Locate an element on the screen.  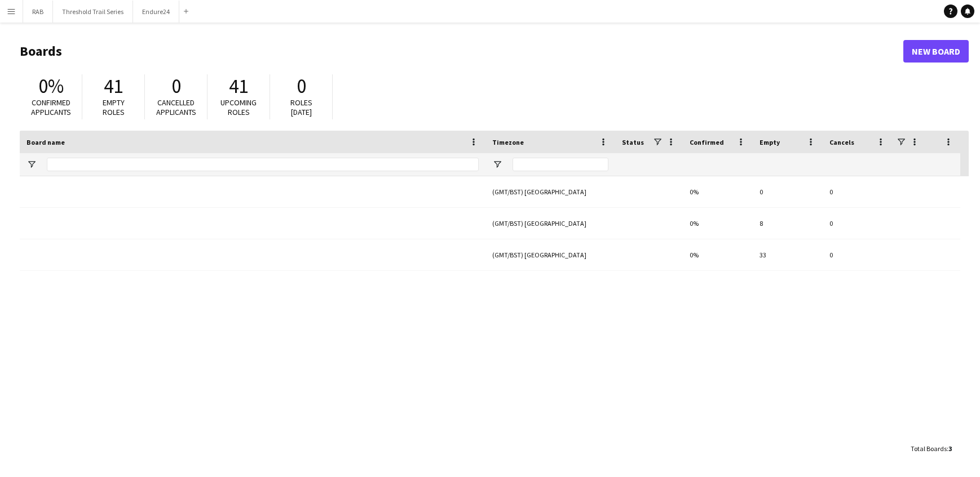
span: Cancelled applicants is located at coordinates (176, 107).